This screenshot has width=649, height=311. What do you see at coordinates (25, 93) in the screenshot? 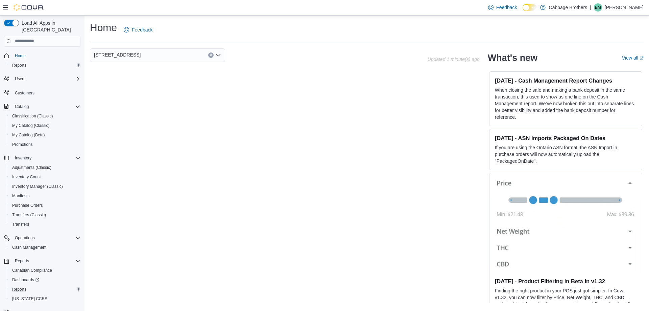
I see `a: Customers` at bounding box center [25, 93].